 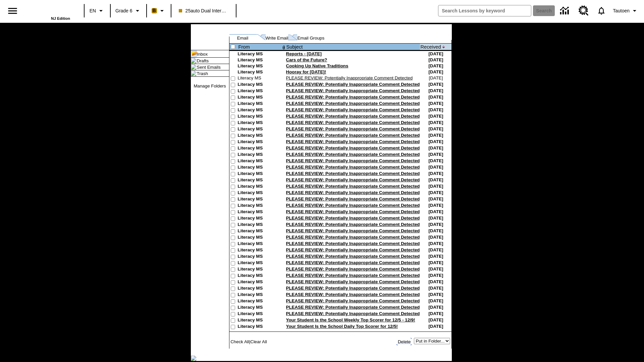 I want to click on a: Your Student Is the School Weekly Top Scorer for 12/5 - 12/9!, so click(x=350, y=320).